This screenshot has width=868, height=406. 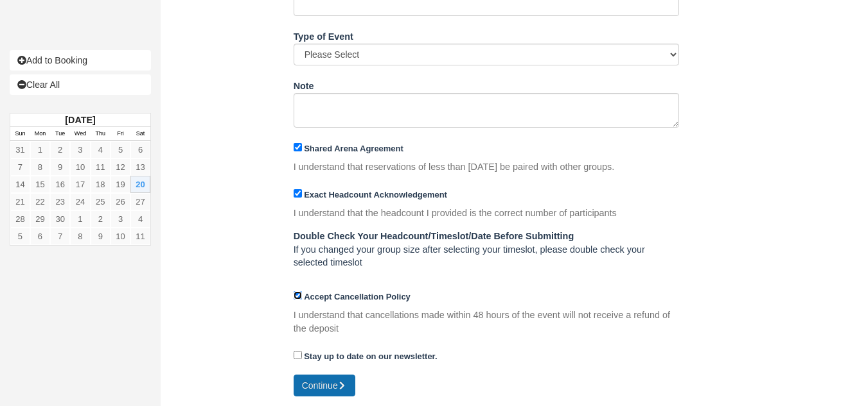 I want to click on a: 30, so click(x=60, y=219).